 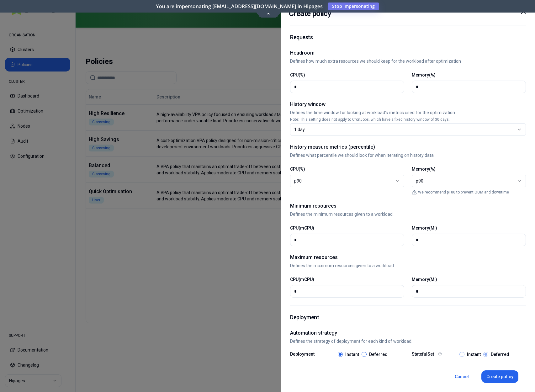 I want to click on button: Create policy, so click(x=500, y=377).